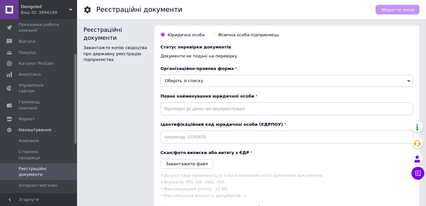 The image size is (426, 206). I want to click on span: Налаштування, so click(35, 130).